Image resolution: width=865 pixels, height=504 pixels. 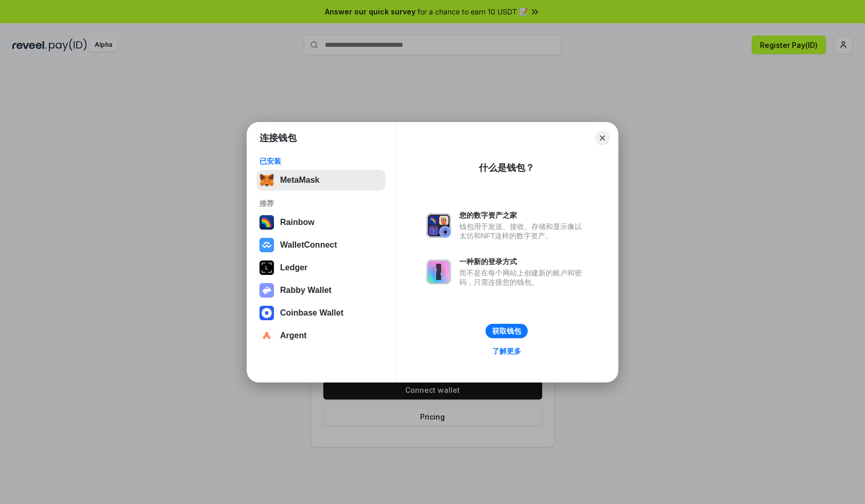 I want to click on div: MetaMask, so click(x=300, y=180).